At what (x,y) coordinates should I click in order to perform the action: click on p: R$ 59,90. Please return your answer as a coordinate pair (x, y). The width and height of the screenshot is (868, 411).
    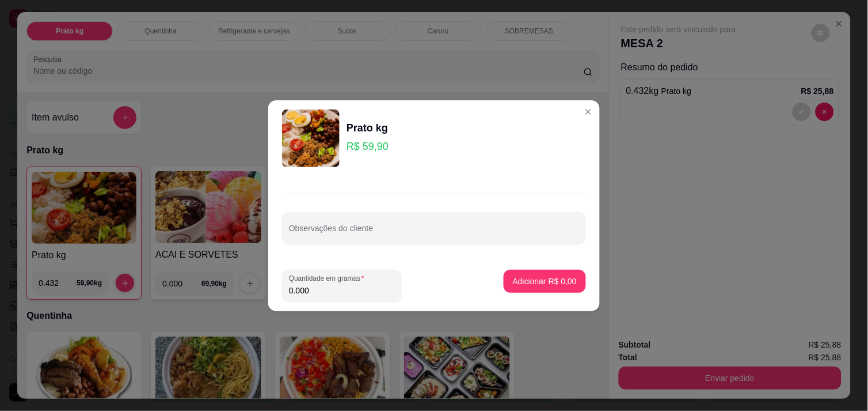
    Looking at the image, I should click on (367, 146).